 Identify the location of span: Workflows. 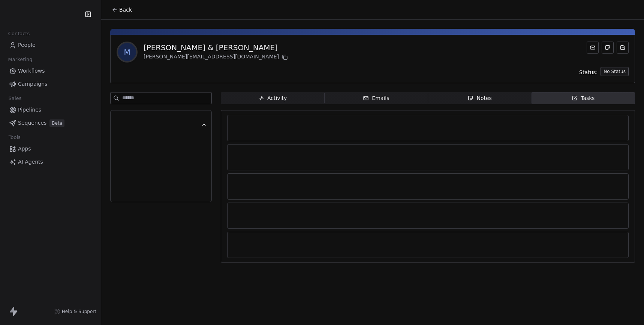
(31, 70).